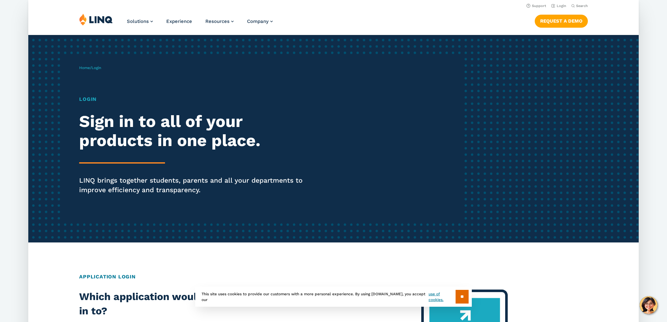 The width and height of the screenshot is (667, 322). What do you see at coordinates (179, 21) in the screenshot?
I see `span: Experience` at bounding box center [179, 21].